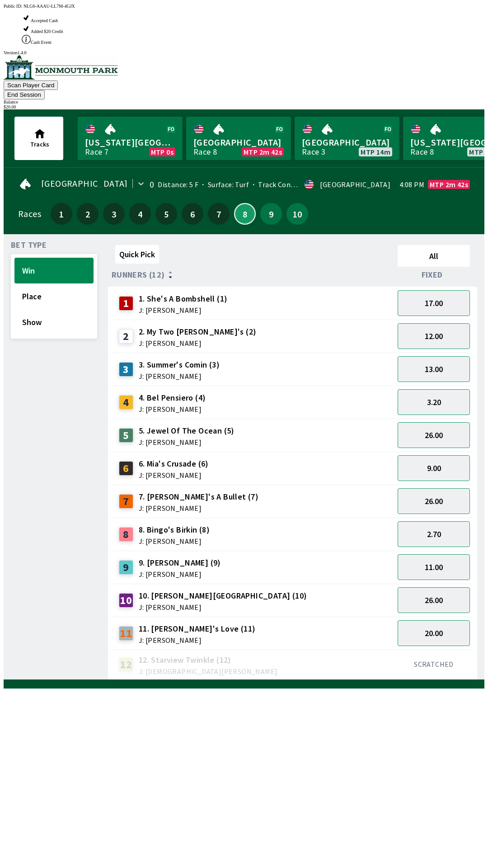 Image resolution: width=488 pixels, height=868 pixels. Describe the element at coordinates (126, 665) in the screenshot. I see `div: 12` at that location.